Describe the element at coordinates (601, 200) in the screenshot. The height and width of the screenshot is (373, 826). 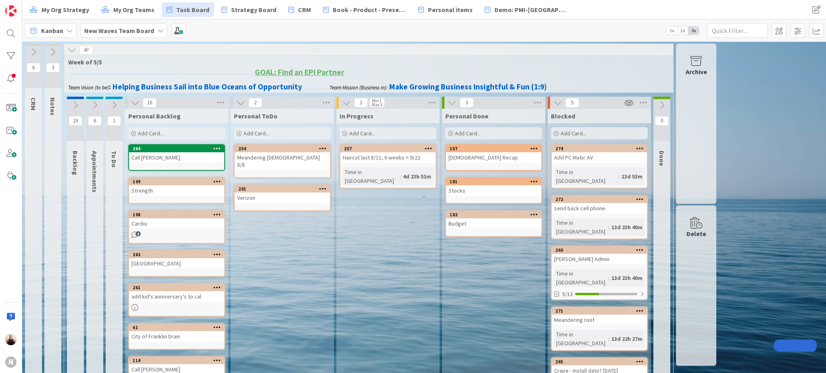
I see `div: 272` at that location.